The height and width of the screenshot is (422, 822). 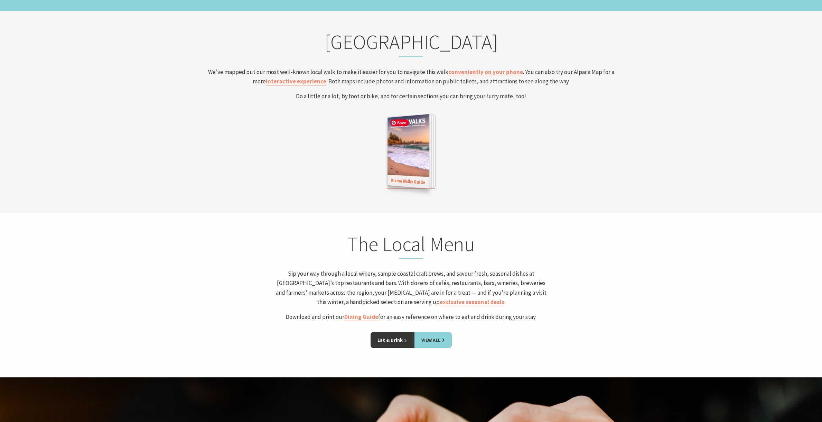 I want to click on span: Save, so click(x=399, y=123).